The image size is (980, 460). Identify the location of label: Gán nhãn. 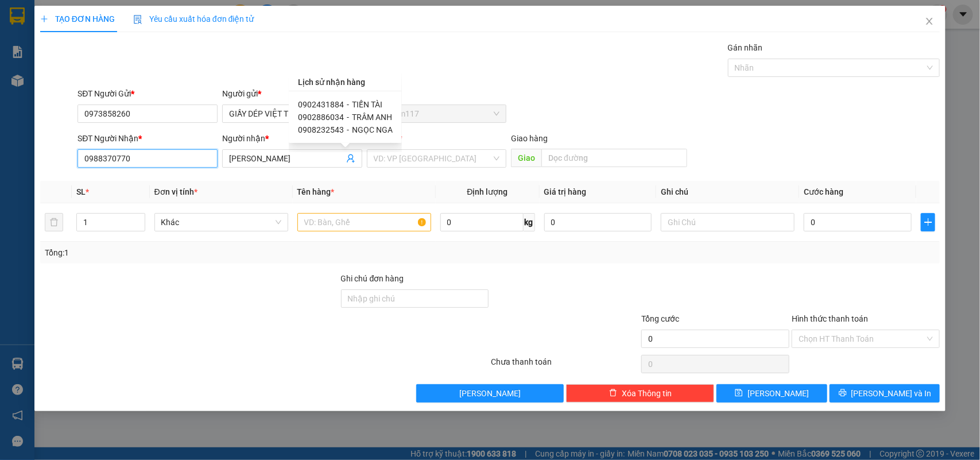
(745, 47).